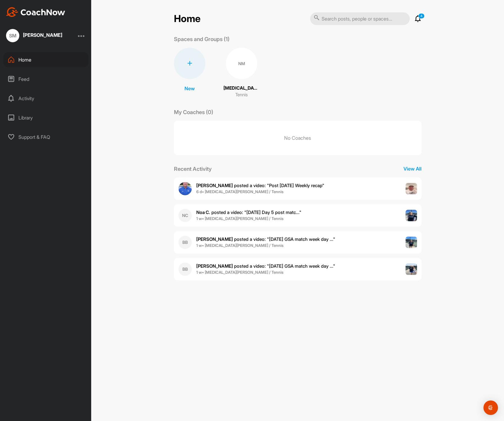 This screenshot has width=504, height=421. Describe the element at coordinates (241, 95) in the screenshot. I see `p: Tennis` at that location.